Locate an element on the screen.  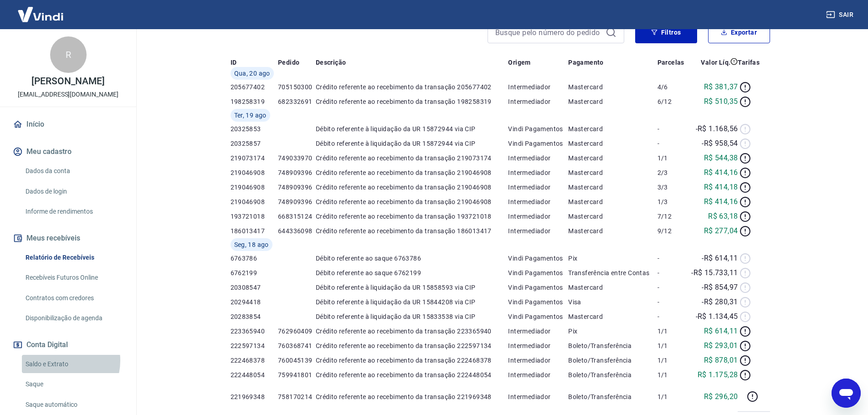
button: Exportar is located at coordinates (739, 32).